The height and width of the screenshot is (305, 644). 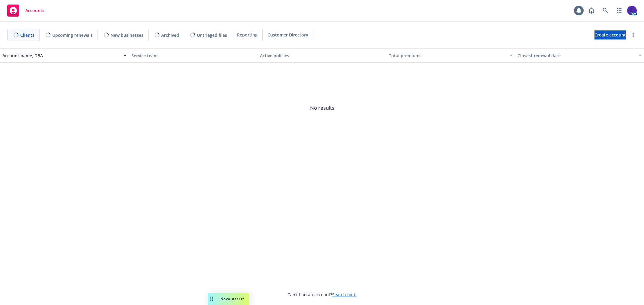 I want to click on a: more, so click(x=633, y=35).